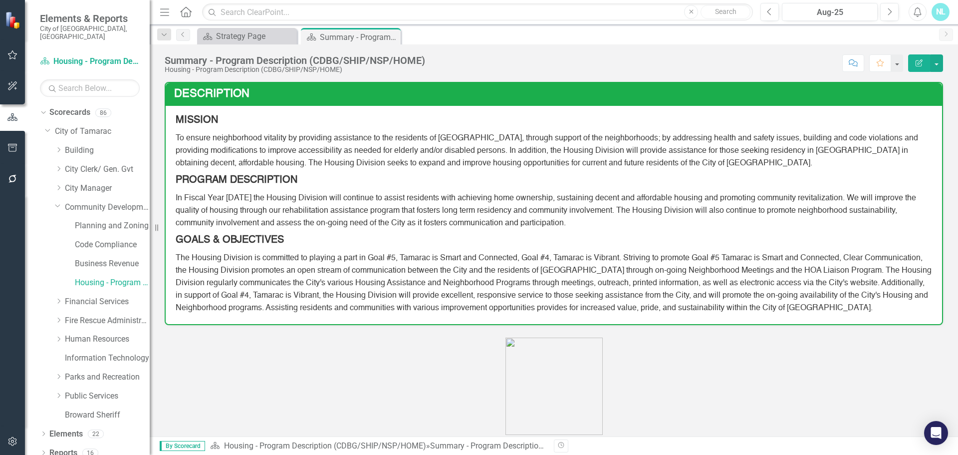 The height and width of the screenshot is (455, 958). I want to click on div: Strategy Page, so click(255, 36).